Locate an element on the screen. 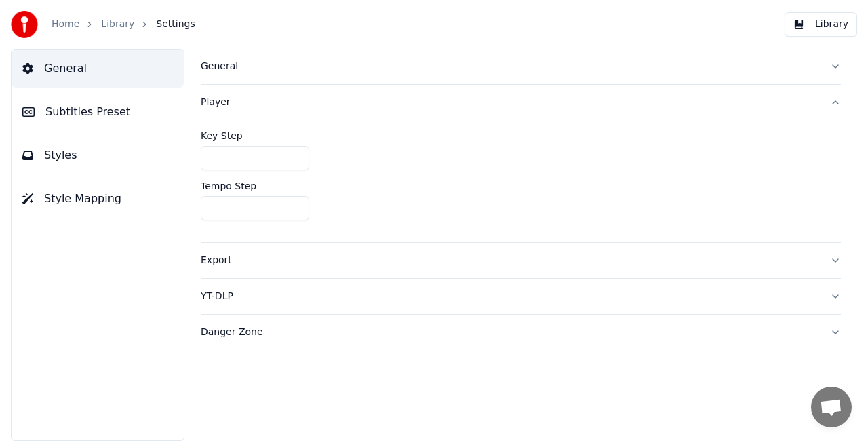 This screenshot has height=441, width=868. button: Library is located at coordinates (820, 24).